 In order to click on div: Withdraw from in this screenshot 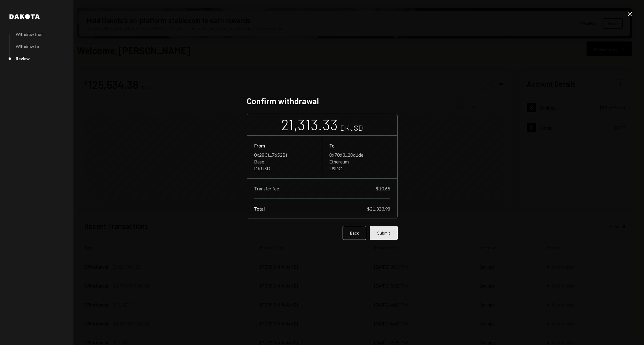, I will do `click(30, 34)`.